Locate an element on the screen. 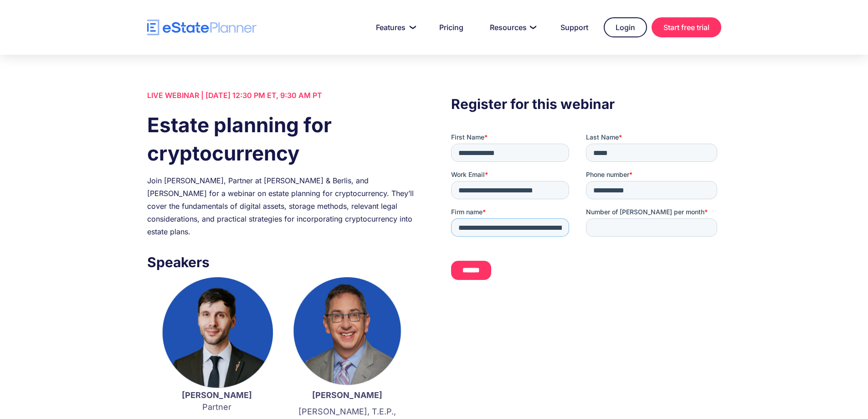 This screenshot has height=419, width=868. h1: Estate planning for cryptocurrency is located at coordinates (282, 139).